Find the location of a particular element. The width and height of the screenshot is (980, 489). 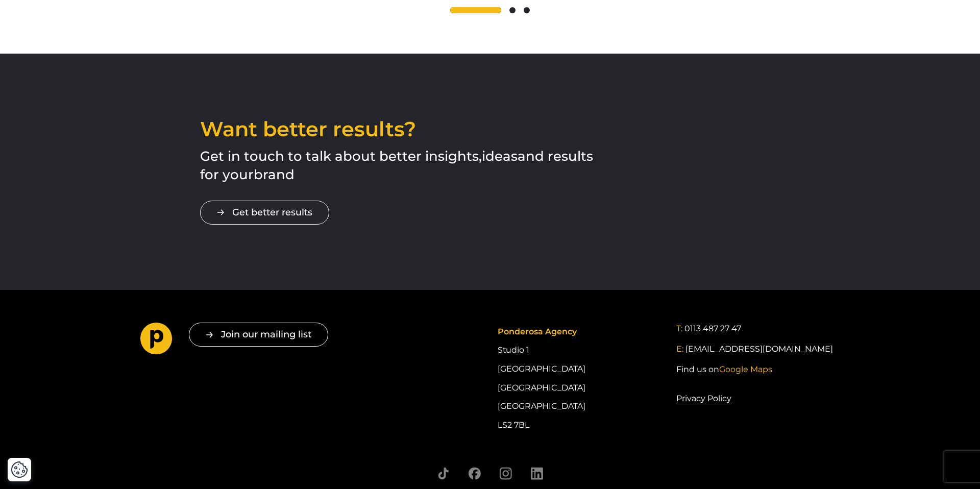

h2: Want better results? is located at coordinates (401, 129).